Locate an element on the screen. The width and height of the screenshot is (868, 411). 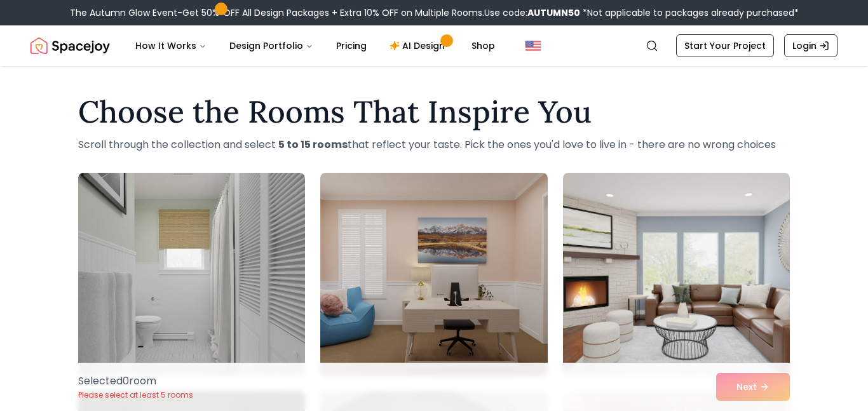
a: Pricing is located at coordinates (351, 46).